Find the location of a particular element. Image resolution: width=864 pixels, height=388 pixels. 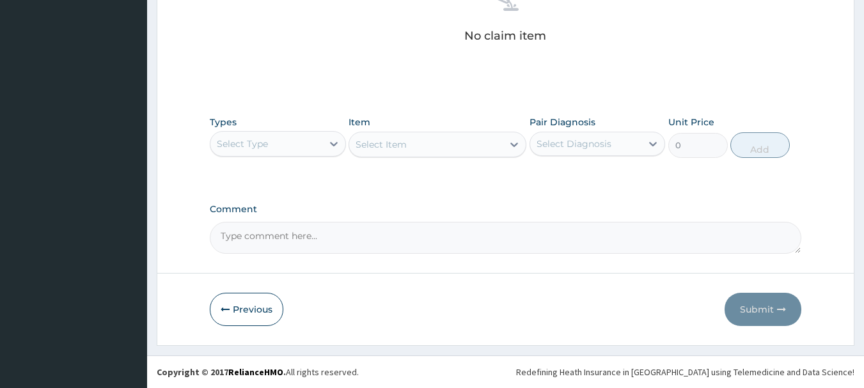

a: RelianceHMO is located at coordinates (256, 372).